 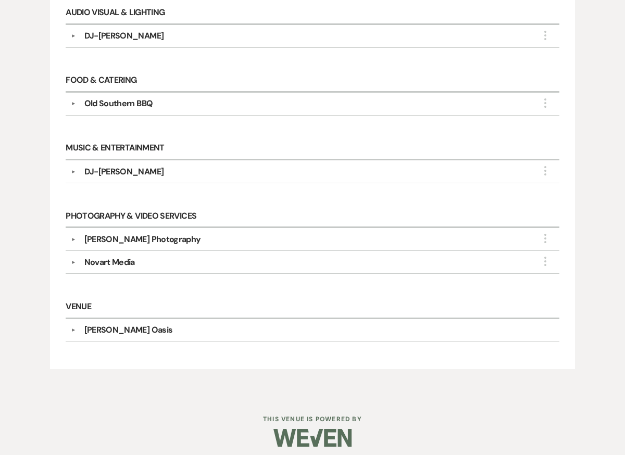 I want to click on div: Old Southern BBQ, so click(x=119, y=104).